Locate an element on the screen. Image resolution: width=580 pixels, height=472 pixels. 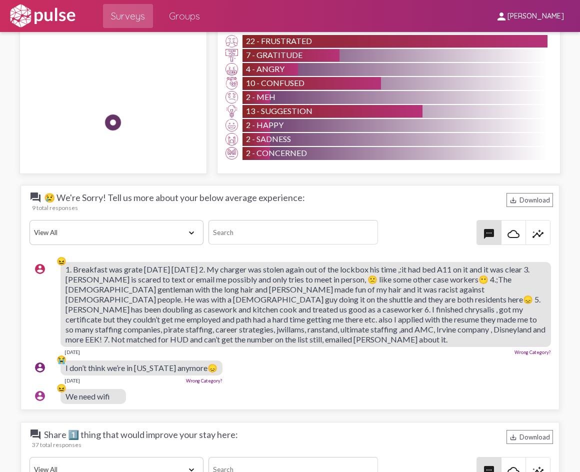
mat-icon: insights is located at coordinates (538, 234).